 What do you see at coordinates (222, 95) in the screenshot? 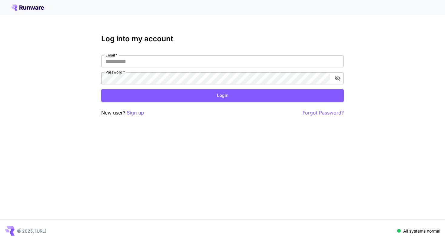
I see `button: Login` at bounding box center [222, 95].